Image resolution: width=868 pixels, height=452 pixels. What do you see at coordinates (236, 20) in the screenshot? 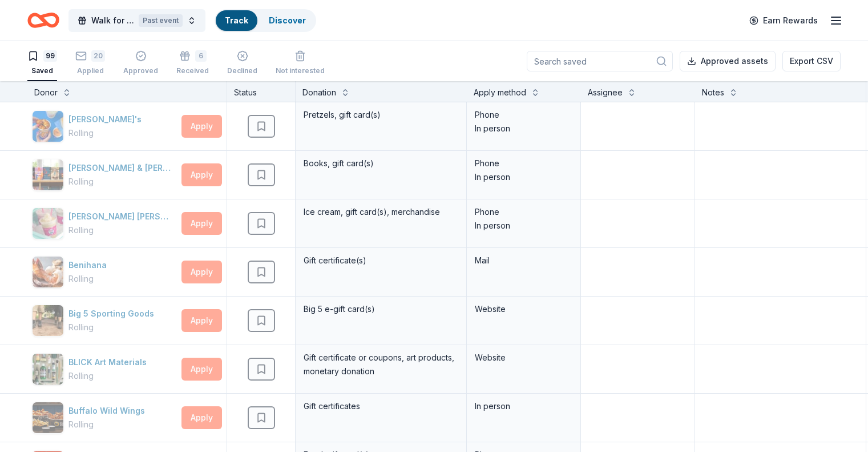
I see `a: Track` at bounding box center [236, 20].